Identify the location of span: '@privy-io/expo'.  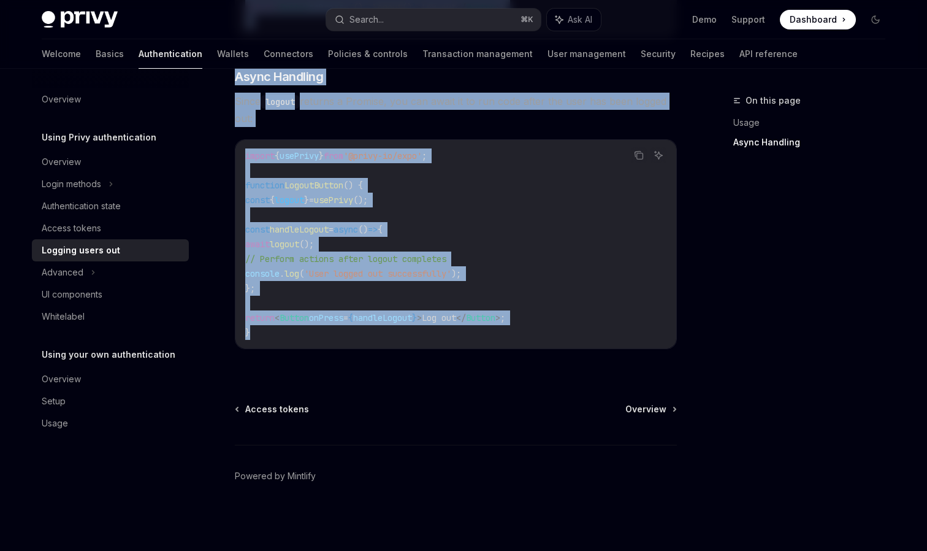
(383, 156).